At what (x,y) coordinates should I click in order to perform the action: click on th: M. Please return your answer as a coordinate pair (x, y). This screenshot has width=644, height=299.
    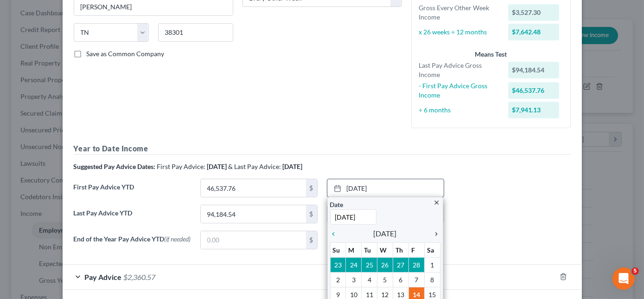
    Looking at the image, I should click on (354, 250).